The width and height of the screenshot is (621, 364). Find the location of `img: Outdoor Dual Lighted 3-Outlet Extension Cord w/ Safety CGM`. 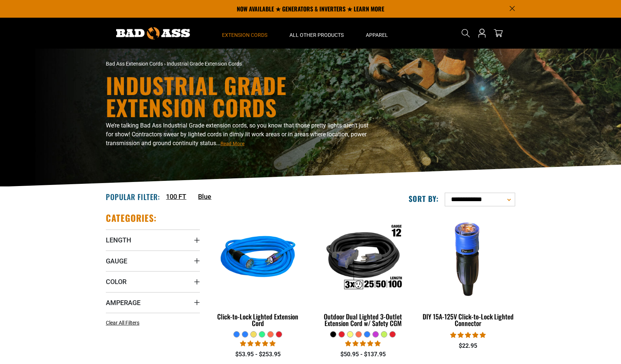

img: Outdoor Dual Lighted 3-Outlet Extension Cord w/ Safety CGM is located at coordinates (362, 259).